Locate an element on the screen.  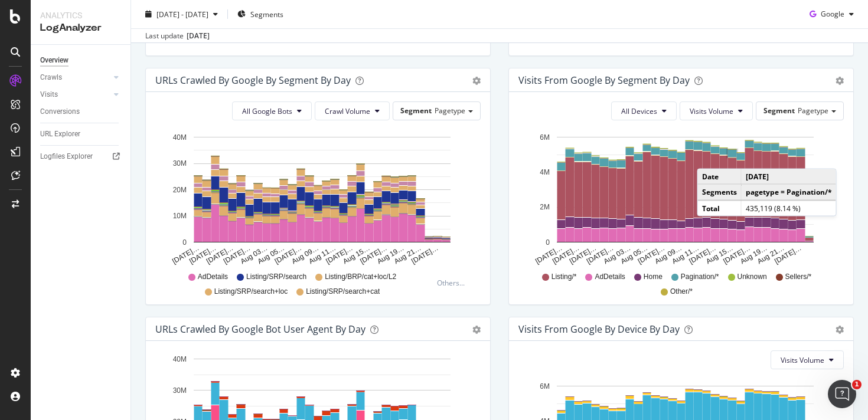
div: Visits is located at coordinates (49, 94).